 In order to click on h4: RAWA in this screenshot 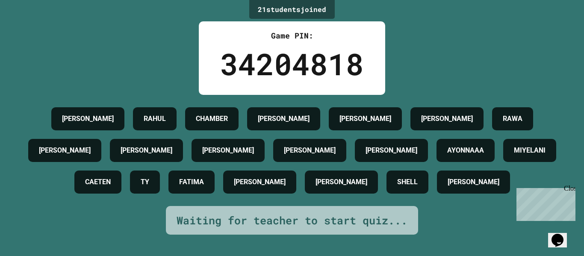, I will do `click(513, 119)`.